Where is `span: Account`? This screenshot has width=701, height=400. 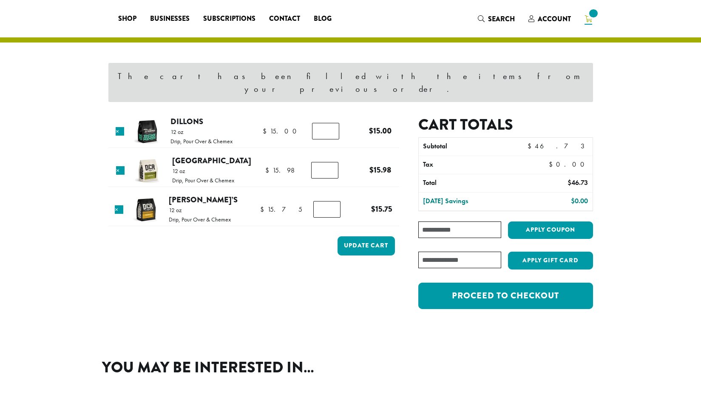
span: Account is located at coordinates (554, 19).